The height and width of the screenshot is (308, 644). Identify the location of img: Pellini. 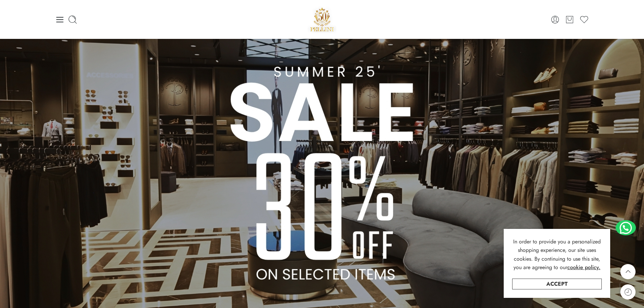
(322, 19).